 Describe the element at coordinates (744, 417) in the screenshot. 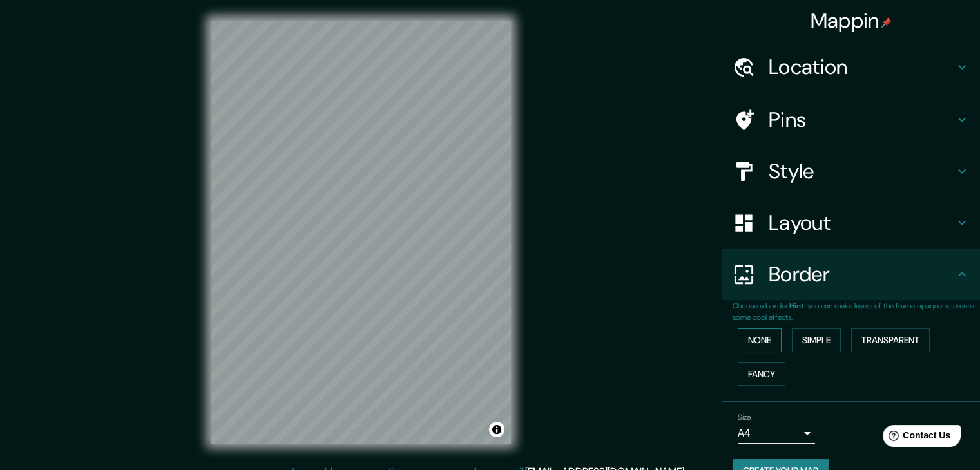

I see `label: Size` at that location.